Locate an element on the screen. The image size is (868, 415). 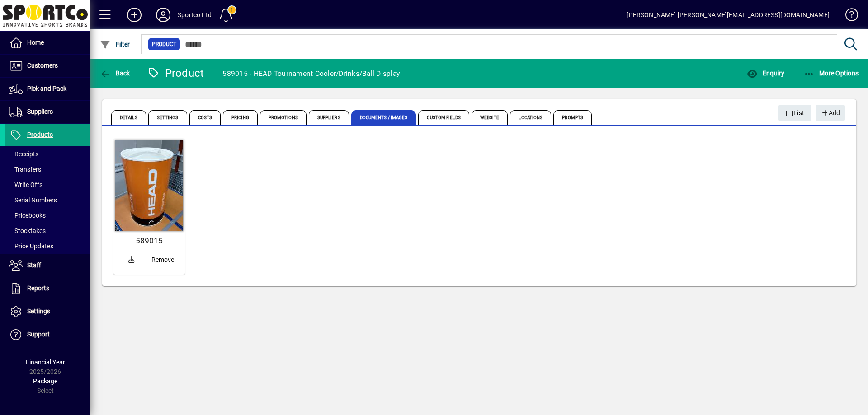
span: Filter is located at coordinates (115, 44).